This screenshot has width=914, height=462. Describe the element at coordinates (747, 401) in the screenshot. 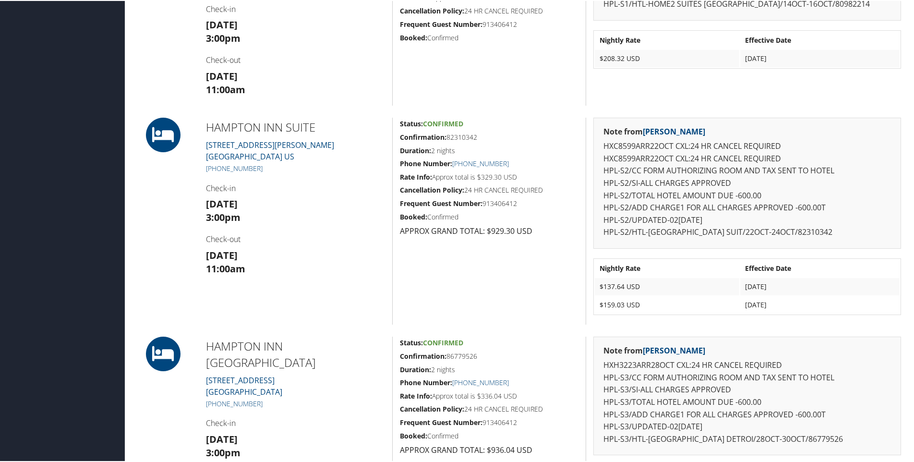

I see `p: HXH3223ARR28OCT CXL:24 HR CANCEL REQUIRED HPL-S3/CC FORM AUTHORIZING ROOM AND TAX SENT TO HOTEL H...` at that location.